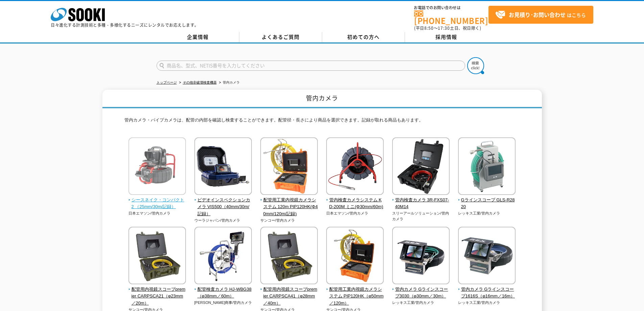 The height and width of the screenshot is (311, 644). What do you see at coordinates (421, 167) in the screenshot?
I see `img: 管内検査カメラ 3R-FXS07-40M14` at bounding box center [421, 167].